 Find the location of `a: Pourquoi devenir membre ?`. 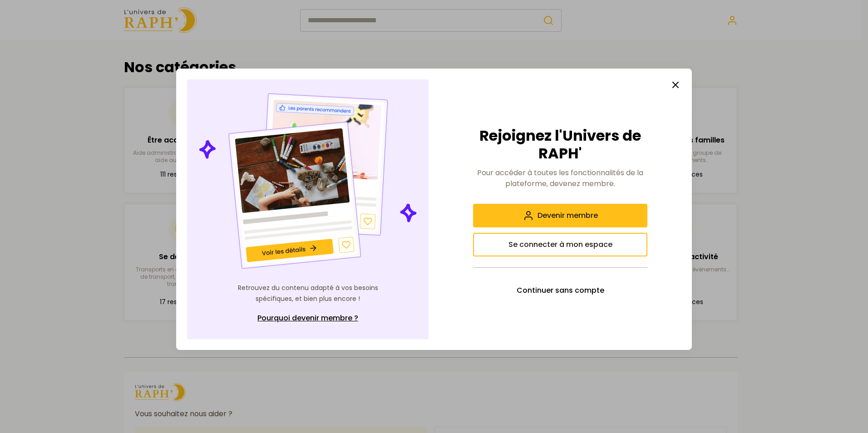

a: Pourquoi devenir membre ? is located at coordinates (307, 318).